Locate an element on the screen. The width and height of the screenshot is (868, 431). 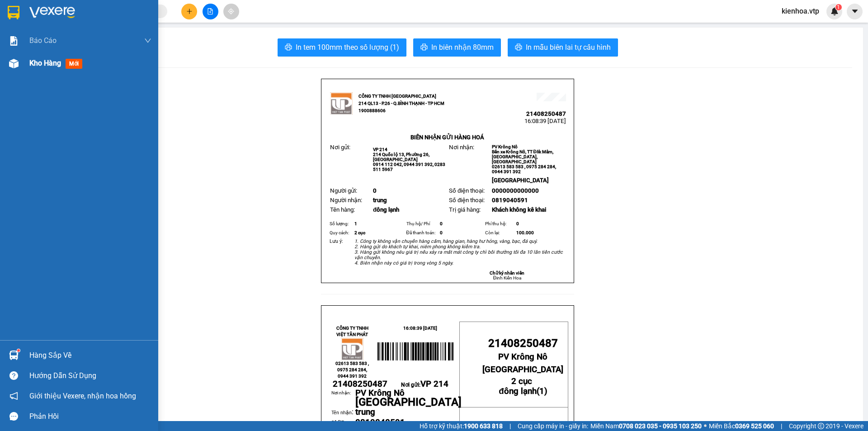
span: Tên nhận is located at coordinates (341, 412).